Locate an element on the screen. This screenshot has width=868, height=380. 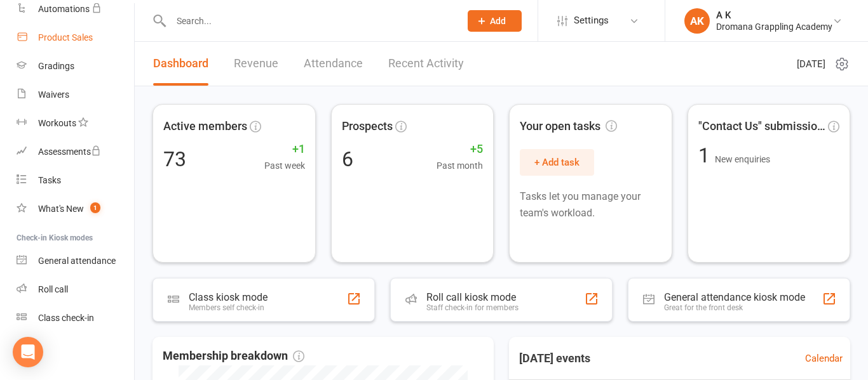
a: Assessments is located at coordinates (75, 152).